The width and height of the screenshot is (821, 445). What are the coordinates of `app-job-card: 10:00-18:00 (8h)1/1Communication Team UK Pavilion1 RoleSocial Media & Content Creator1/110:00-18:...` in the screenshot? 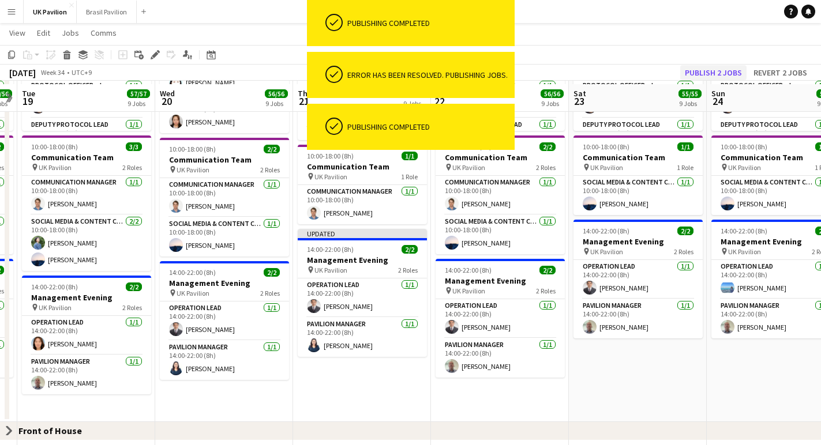 It's located at (638, 175).